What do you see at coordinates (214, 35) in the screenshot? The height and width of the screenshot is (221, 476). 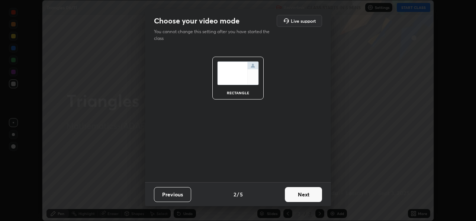 I see `p: You cannot change this setting after you have started the class` at bounding box center [214, 35].